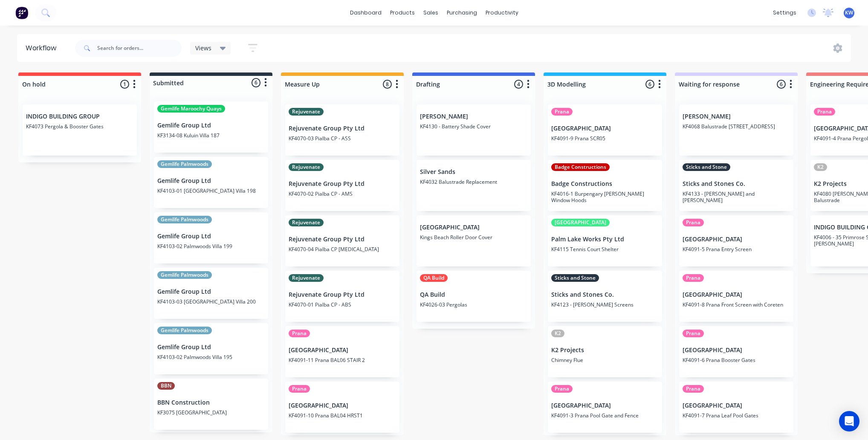 The image size is (868, 440). What do you see at coordinates (433, 278) in the screenshot?
I see `div: QA Build` at bounding box center [433, 278].